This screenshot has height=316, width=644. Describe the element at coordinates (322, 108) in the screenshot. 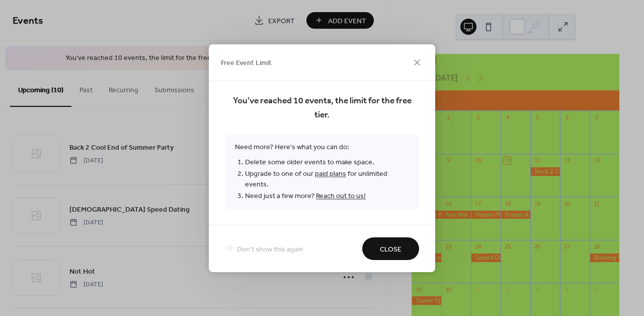

I see `span: You've reached 10 events, the limit for the free tier.` at that location.